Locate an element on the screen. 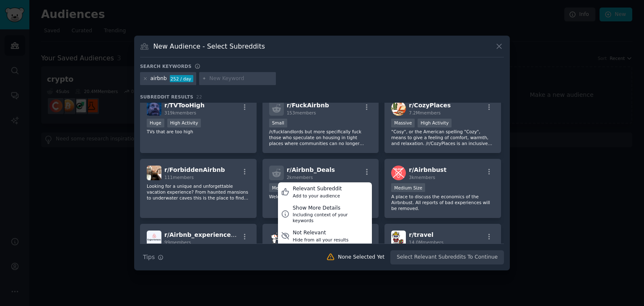 Image resolution: width=644 pixels, height=306 pixels. span: r/ TVTooHigh is located at coordinates (184, 105).